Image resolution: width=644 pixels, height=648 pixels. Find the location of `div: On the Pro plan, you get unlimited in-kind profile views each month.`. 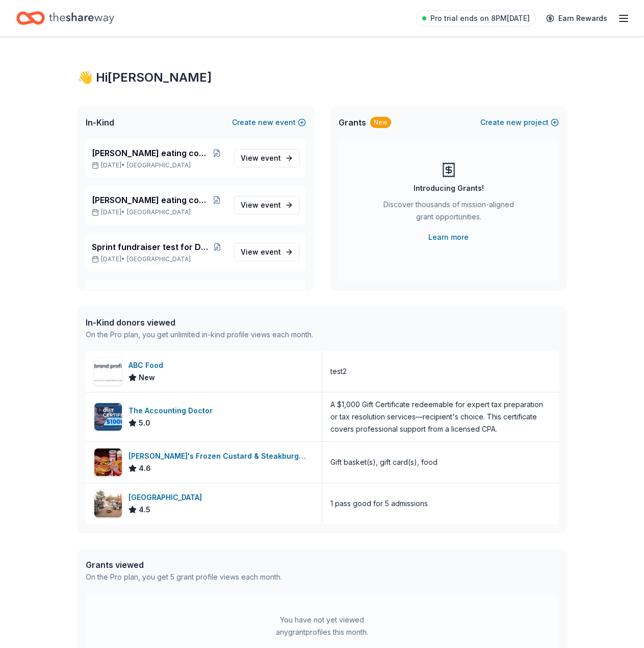

div: On the Pro plan, you get unlimited in-kind profile views each month. is located at coordinates (199, 335).